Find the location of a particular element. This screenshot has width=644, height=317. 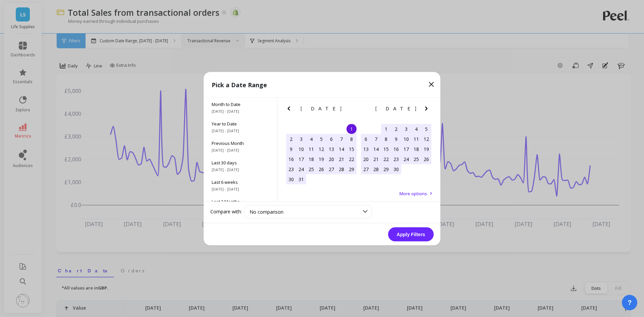

div: Choose Monday, April 21st, 2025 is located at coordinates (376, 159).